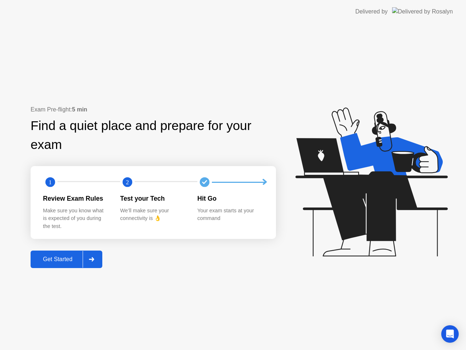 The height and width of the screenshot is (350, 466). I want to click on div: Get Started, so click(58, 259).